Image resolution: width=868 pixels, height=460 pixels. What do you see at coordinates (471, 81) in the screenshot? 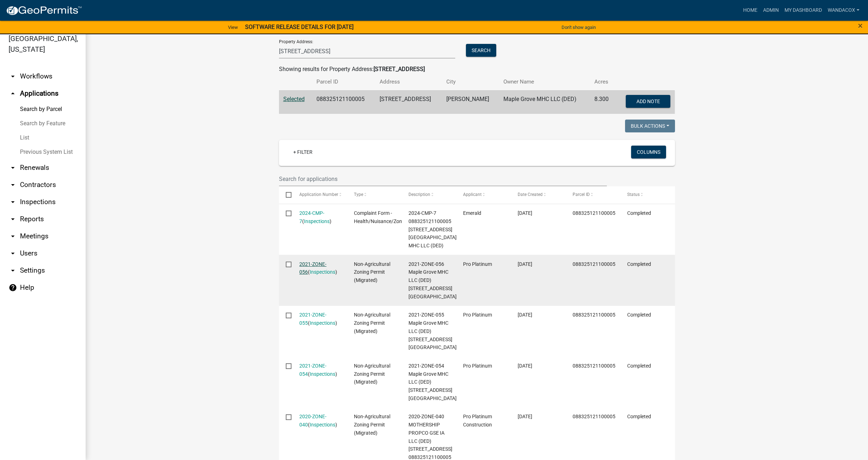
I see `th: City` at bounding box center [471, 81].